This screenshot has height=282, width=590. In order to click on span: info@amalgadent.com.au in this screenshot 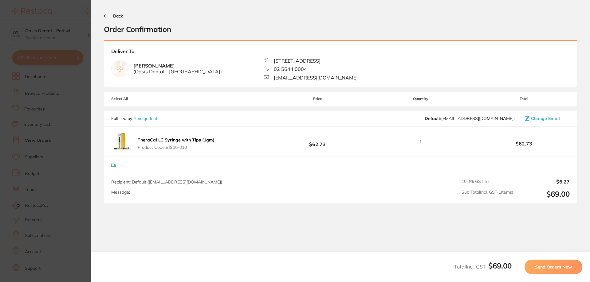, I will do `click(469, 119)`.